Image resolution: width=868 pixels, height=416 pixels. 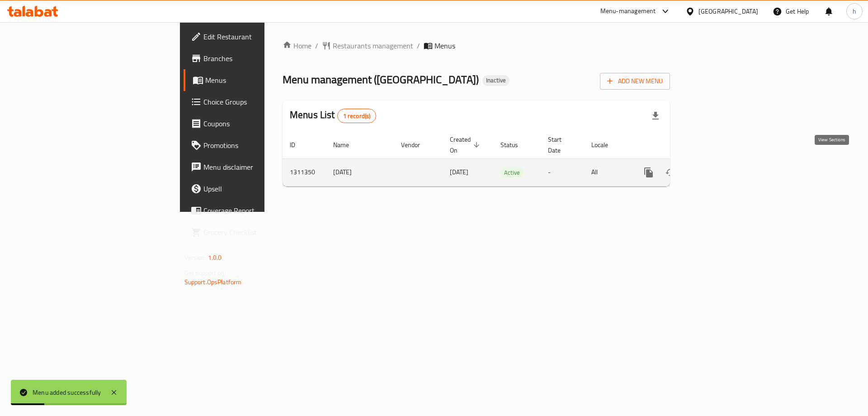 What do you see at coordinates (655, 116) in the screenshot?
I see `div: Export file` at bounding box center [655, 116].